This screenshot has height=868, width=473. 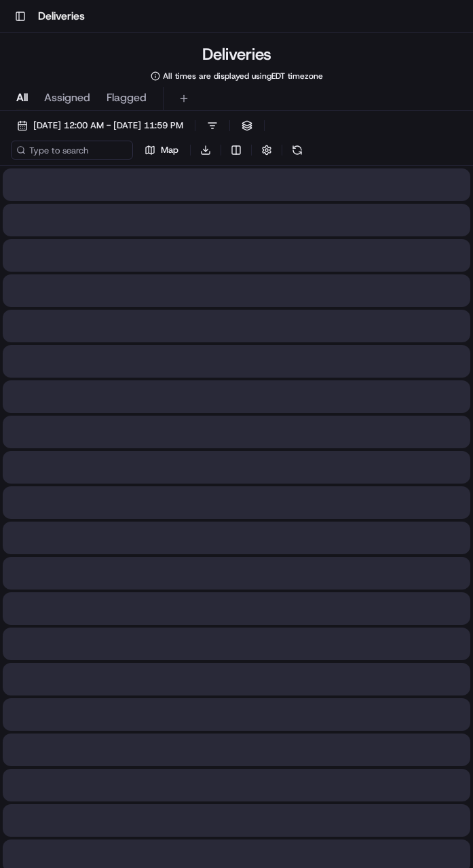 I want to click on button: Refresh, so click(x=298, y=150).